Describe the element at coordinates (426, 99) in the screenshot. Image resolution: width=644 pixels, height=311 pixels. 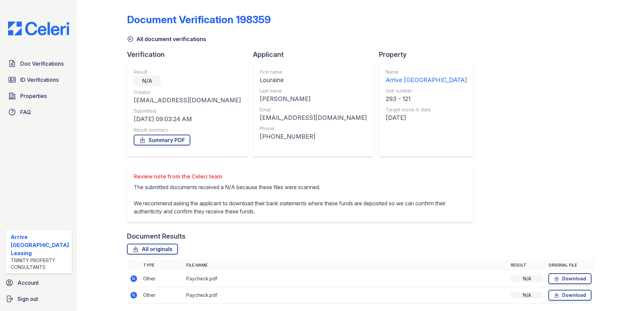
I see `div: 293 - 121` at that location.